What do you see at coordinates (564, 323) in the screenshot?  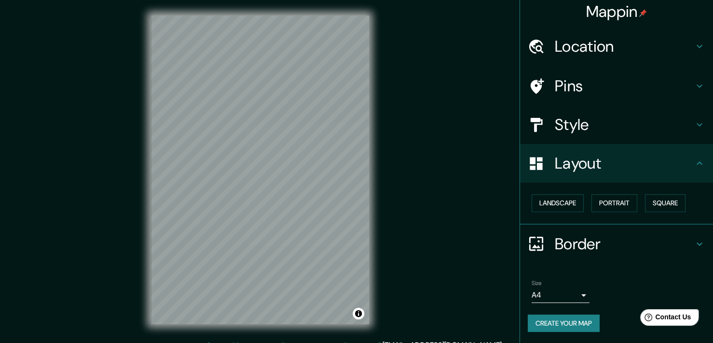 I see `button: Create your map` at bounding box center [564, 323].